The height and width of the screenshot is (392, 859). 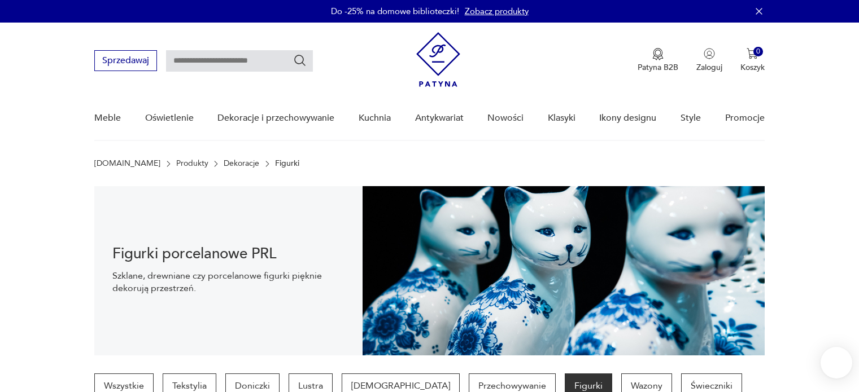 I want to click on img: Ikonka użytkownika, so click(x=709, y=54).